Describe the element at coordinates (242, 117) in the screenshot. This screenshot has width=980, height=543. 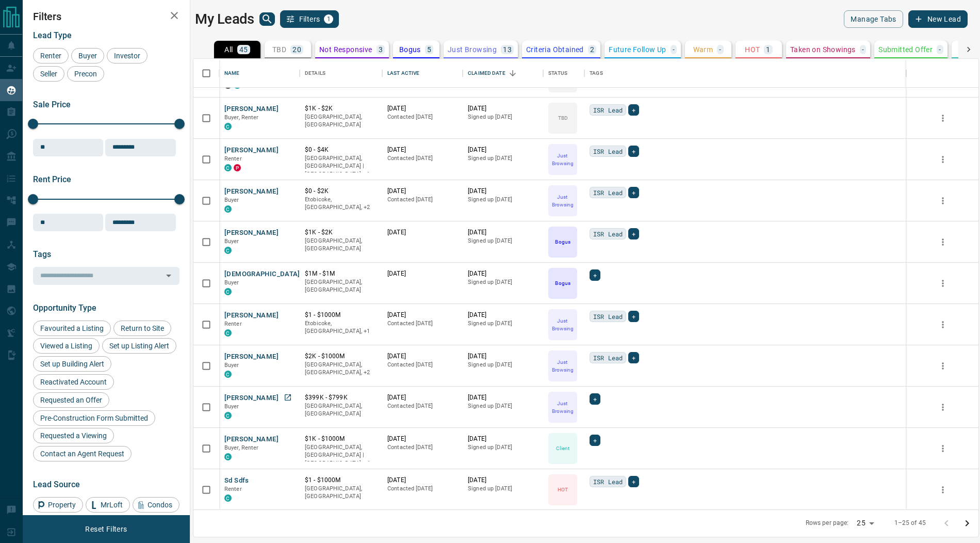
I see `span: Buyer, Renter` at that location.